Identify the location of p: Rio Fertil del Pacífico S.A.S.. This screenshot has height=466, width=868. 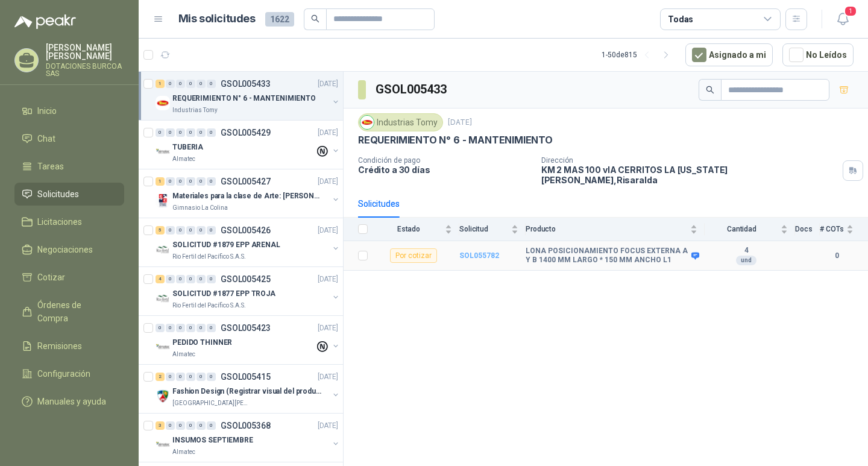
(209, 305).